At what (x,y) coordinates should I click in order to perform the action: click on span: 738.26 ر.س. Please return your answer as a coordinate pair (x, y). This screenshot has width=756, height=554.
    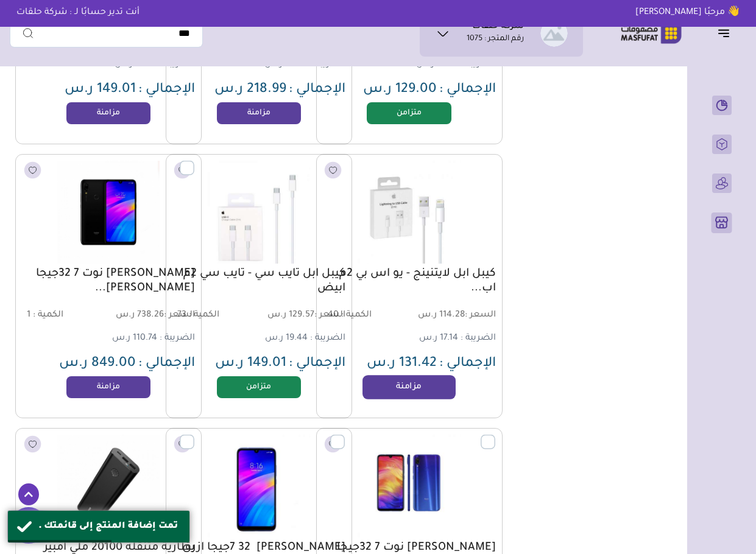
    Looking at the image, I should click on (152, 316).